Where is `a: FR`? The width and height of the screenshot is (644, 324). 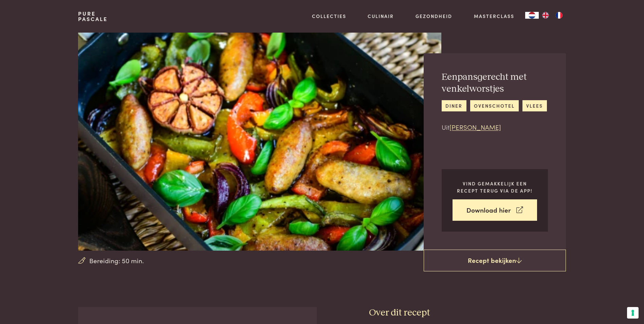
a: FR is located at coordinates (559, 15).